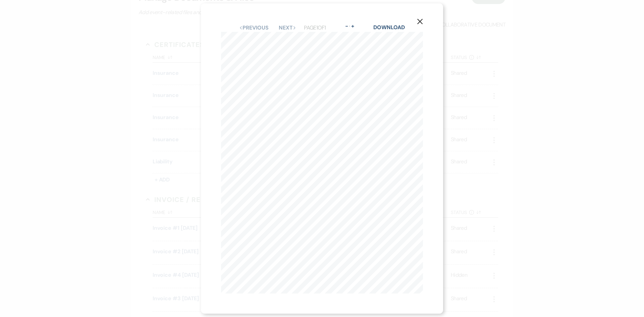  Describe the element at coordinates (287, 28) in the screenshot. I see `button: Next` at that location.